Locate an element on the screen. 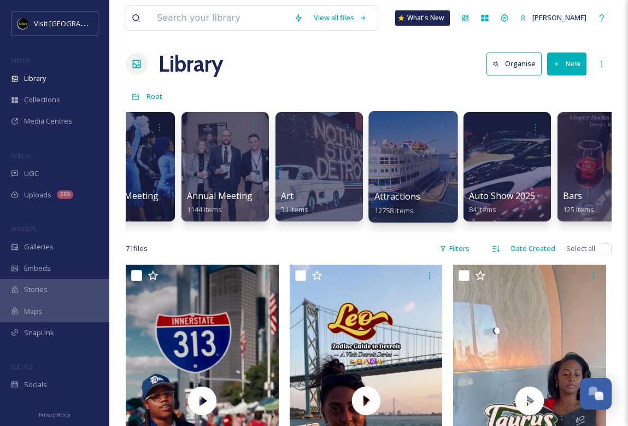 The height and width of the screenshot is (426, 628). span: Annual Meeting is located at coordinates (126, 196).